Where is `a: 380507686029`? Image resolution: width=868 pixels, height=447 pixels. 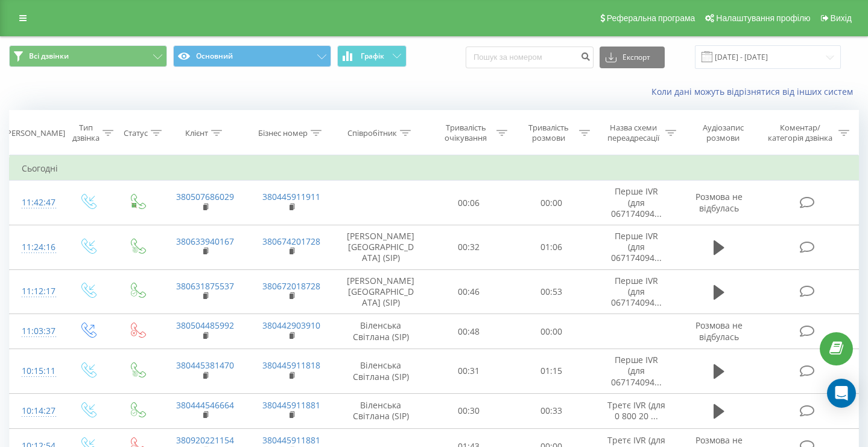
a: 380507686029 is located at coordinates (205, 196).